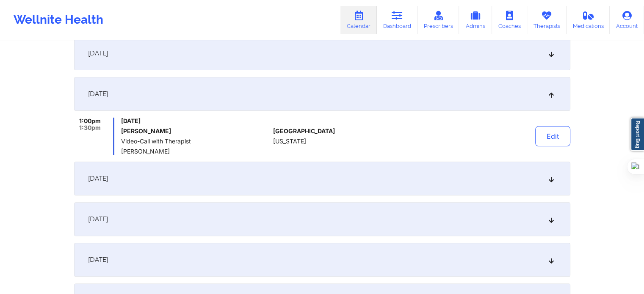  Describe the element at coordinates (195, 142) in the screenshot. I see `span: Video-Call with Therapist` at that location.